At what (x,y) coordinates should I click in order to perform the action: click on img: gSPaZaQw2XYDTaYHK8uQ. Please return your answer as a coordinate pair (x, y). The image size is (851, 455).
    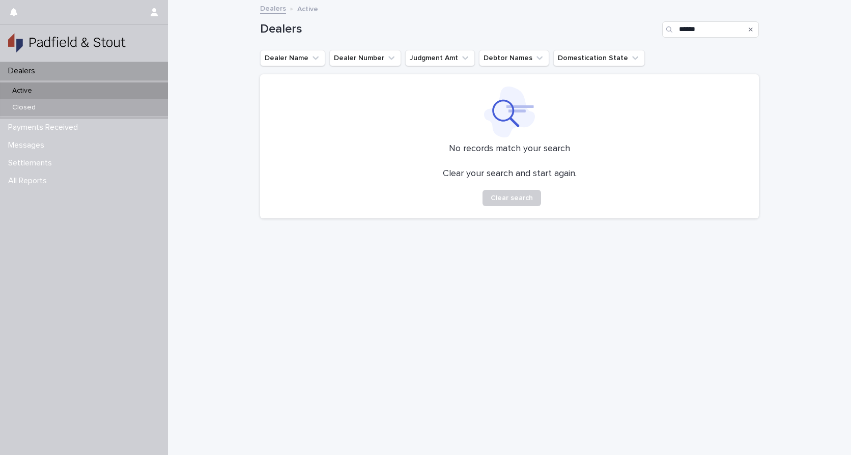
    Looking at the image, I should click on (67, 43).